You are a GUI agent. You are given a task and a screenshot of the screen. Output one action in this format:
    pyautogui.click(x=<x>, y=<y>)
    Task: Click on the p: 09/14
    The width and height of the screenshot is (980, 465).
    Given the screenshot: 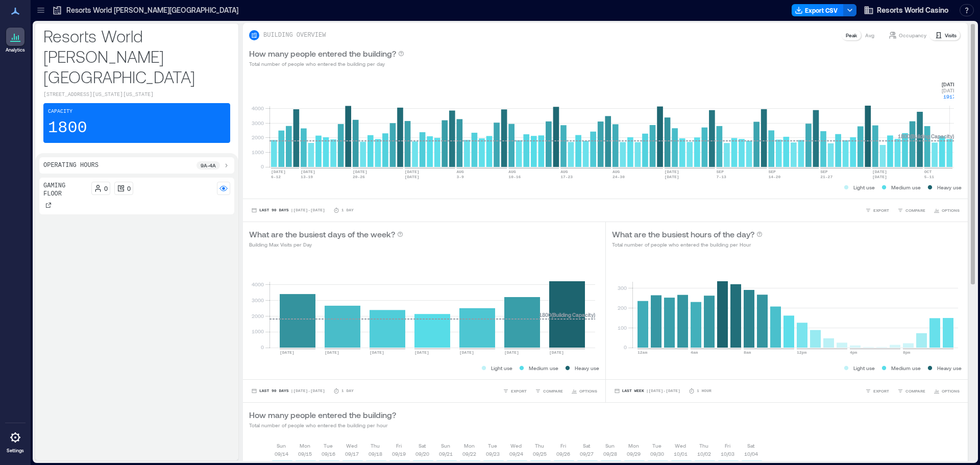 What is the action you would take?
    pyautogui.click(x=281, y=454)
    